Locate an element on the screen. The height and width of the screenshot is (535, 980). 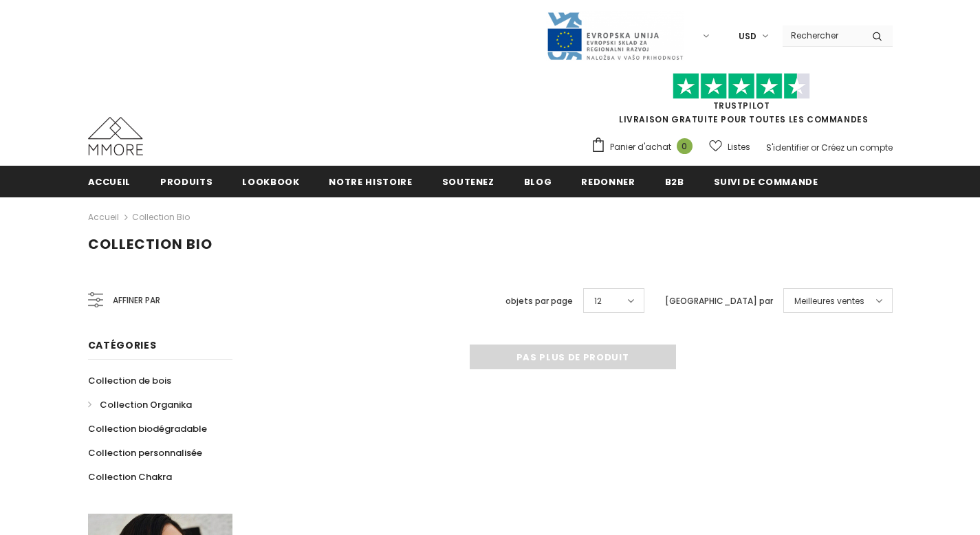
span: Listes is located at coordinates (738, 147).